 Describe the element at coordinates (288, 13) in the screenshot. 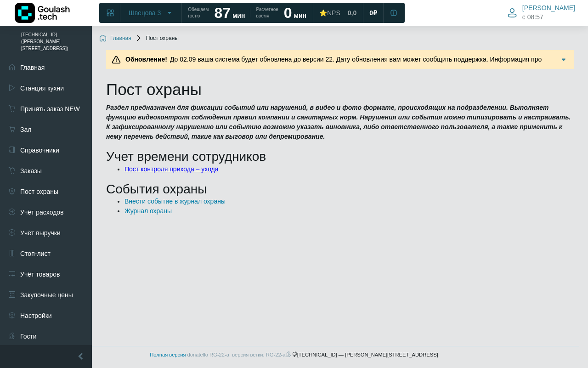

I see `strong: 0` at that location.